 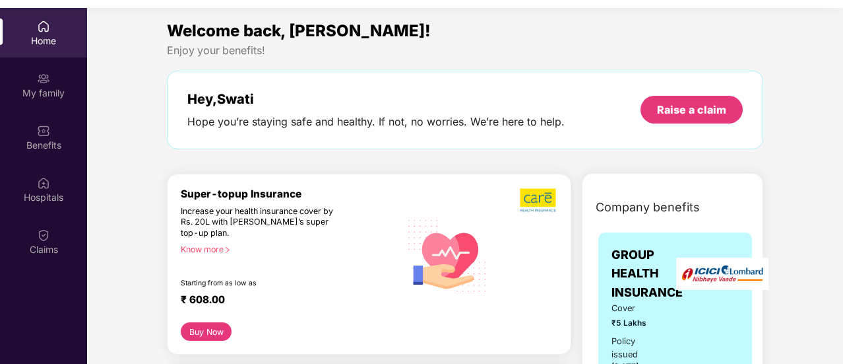 What do you see at coordinates (538, 200) in the screenshot?
I see `img: b5dec4f62d2307b9de63beb79f102df3.png` at bounding box center [538, 200].